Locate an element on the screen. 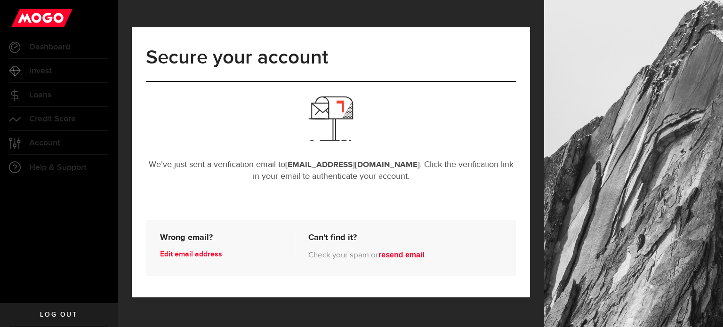  button: resend email is located at coordinates (401, 255).